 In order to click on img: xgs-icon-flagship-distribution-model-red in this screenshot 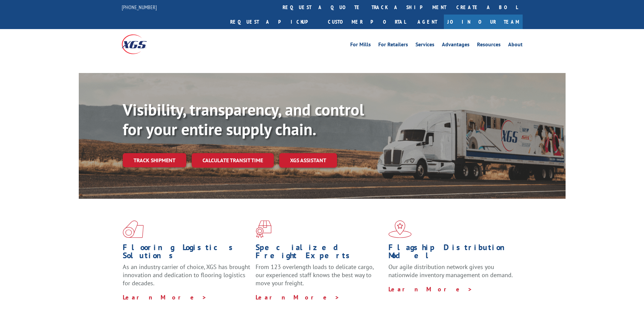, I will do `click(400, 229)`.